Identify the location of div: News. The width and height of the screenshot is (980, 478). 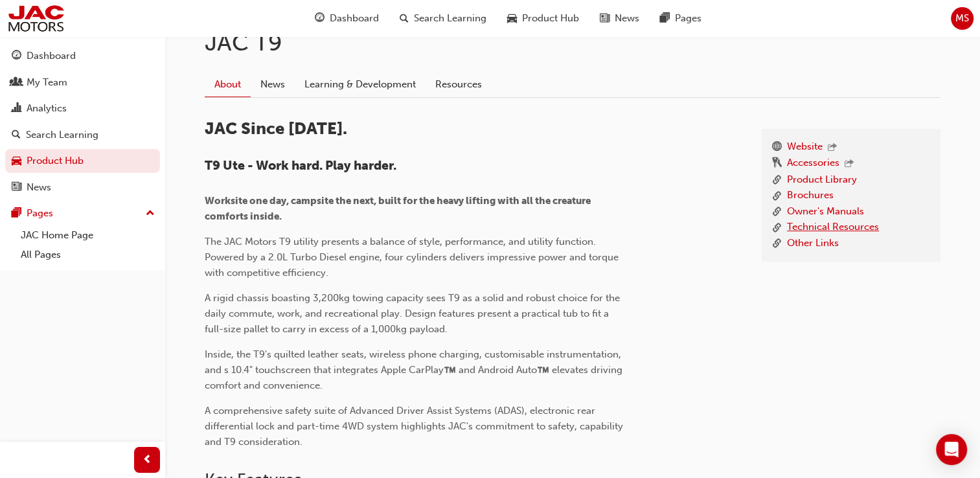
(39, 187).